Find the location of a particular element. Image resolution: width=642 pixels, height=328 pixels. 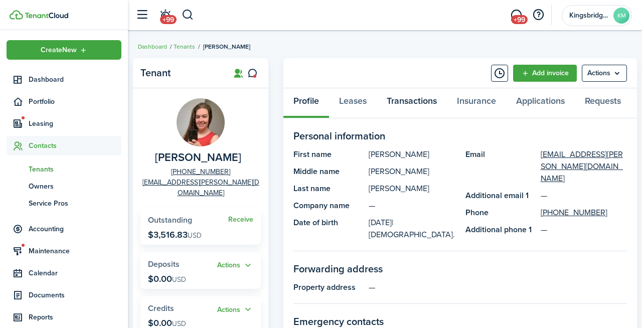

span: Reports is located at coordinates (75, 317).